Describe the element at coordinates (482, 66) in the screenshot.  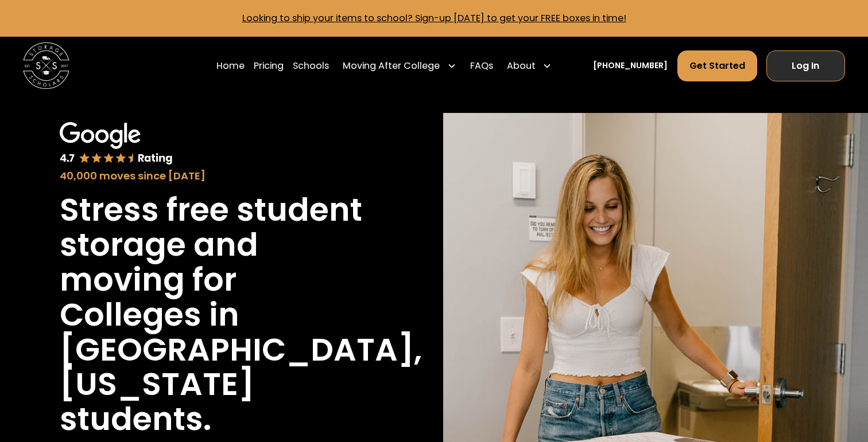
I see `a: FAQs` at that location.